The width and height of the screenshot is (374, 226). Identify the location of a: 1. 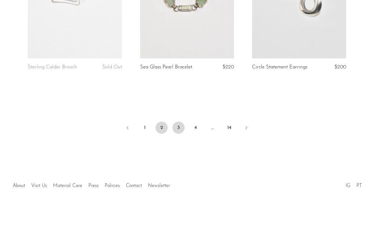
(145, 128).